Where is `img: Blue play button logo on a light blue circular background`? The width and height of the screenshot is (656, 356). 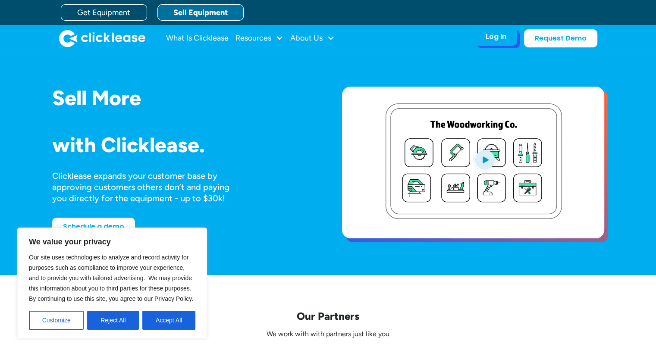 img: Blue play button logo on a light blue circular background is located at coordinates (485, 160).